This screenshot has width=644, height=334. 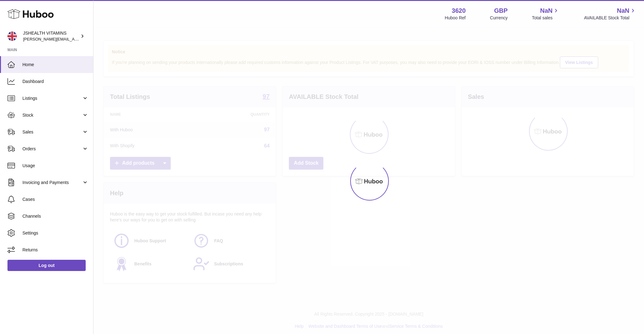 I want to click on a: NaN AVAILABLE Stock Total, so click(x=610, y=14).